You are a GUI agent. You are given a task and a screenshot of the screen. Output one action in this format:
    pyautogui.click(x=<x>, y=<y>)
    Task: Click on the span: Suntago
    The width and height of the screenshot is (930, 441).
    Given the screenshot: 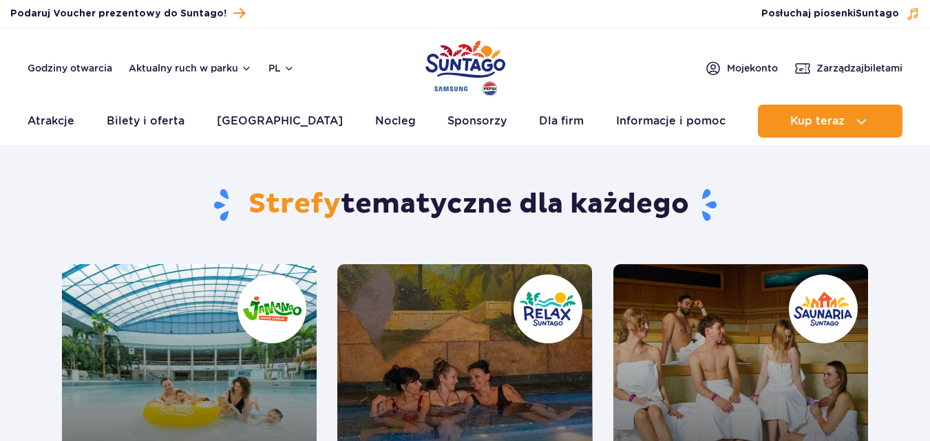 What is the action you would take?
    pyautogui.click(x=877, y=14)
    